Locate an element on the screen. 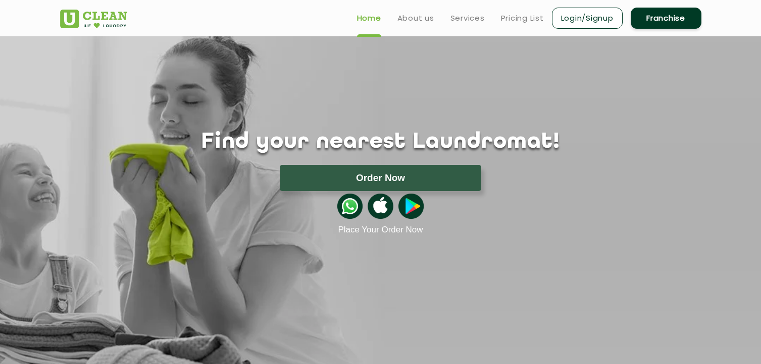 The image size is (761, 364). h1: Find your nearest Laundromat! is located at coordinates (381, 142).